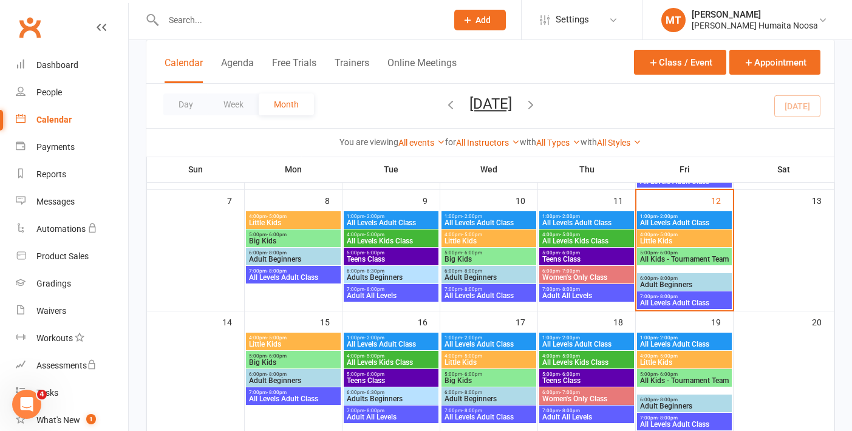 Image resolution: width=852 pixels, height=431 pixels. What do you see at coordinates (822, 200) in the screenshot?
I see `div: 13` at bounding box center [822, 200].